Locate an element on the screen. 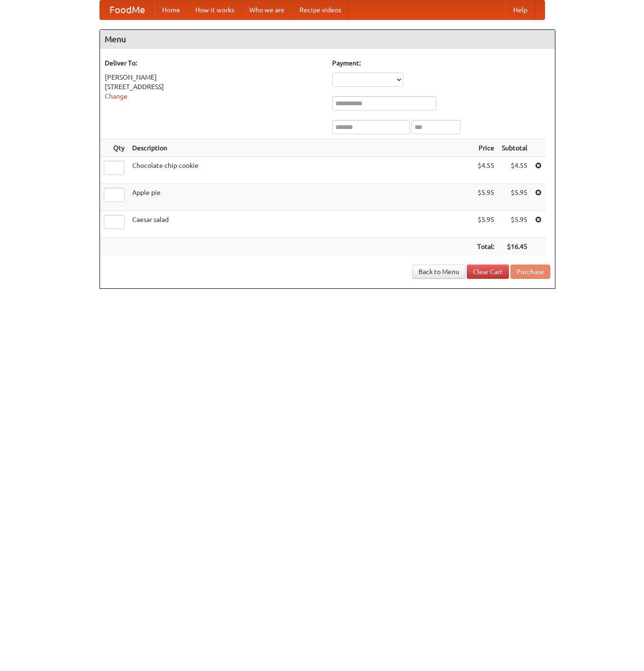 The height and width of the screenshot is (671, 644). a: Clear Cart is located at coordinates (488, 271).